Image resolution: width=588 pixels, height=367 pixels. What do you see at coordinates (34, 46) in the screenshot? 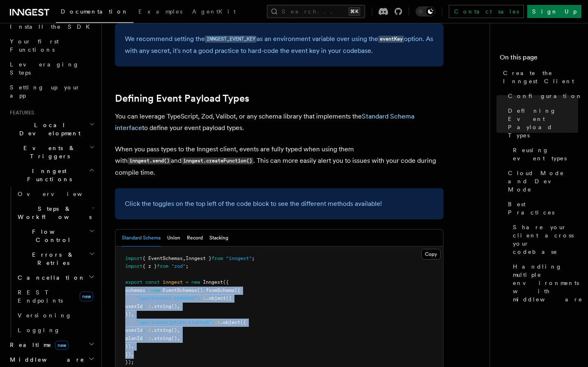
I see `span: Your first Functions` at bounding box center [34, 46].